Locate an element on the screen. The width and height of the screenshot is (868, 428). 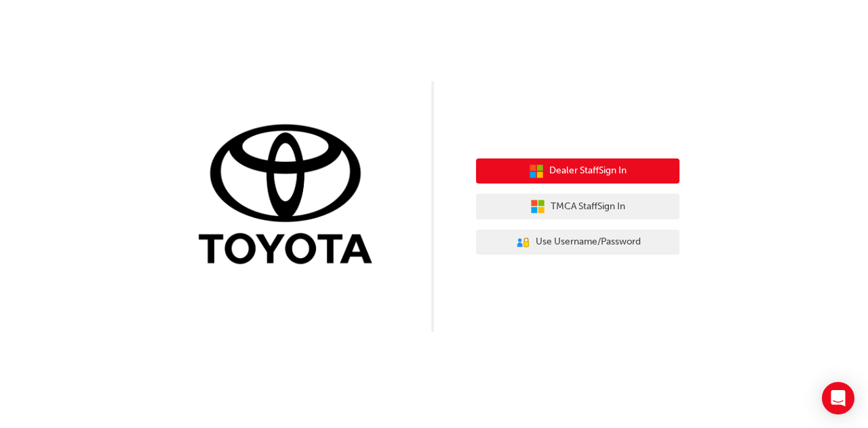
span: Use Username/Password is located at coordinates (588, 242).